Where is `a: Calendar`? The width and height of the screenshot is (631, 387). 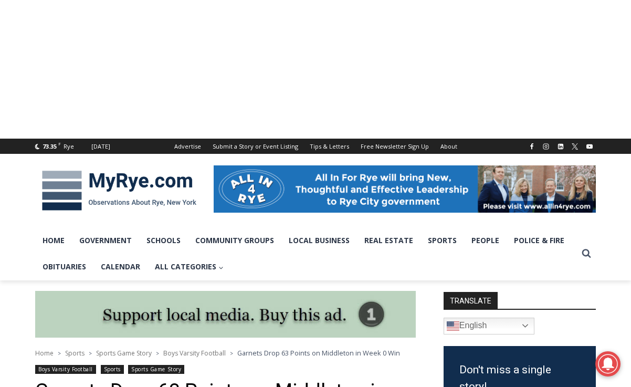
a: Calendar is located at coordinates (120, 267).